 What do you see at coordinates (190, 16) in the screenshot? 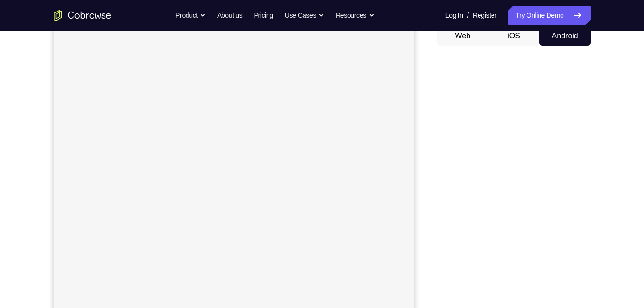
I see `button: Product` at bounding box center [190, 16].